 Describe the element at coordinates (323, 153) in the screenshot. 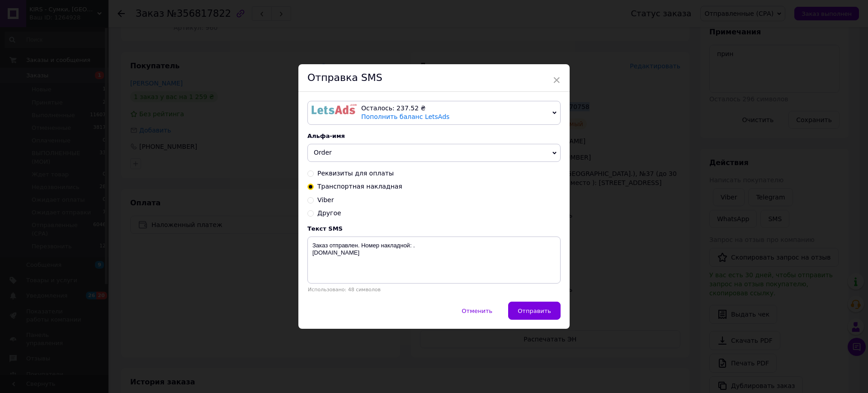

I see `span: Order` at that location.